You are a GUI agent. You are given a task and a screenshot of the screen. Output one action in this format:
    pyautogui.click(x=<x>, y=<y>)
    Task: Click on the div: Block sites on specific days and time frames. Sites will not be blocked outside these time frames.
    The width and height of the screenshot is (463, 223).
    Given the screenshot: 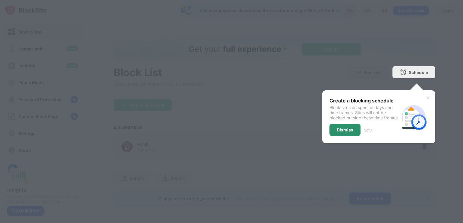 What is the action you would take?
    pyautogui.click(x=364, y=112)
    